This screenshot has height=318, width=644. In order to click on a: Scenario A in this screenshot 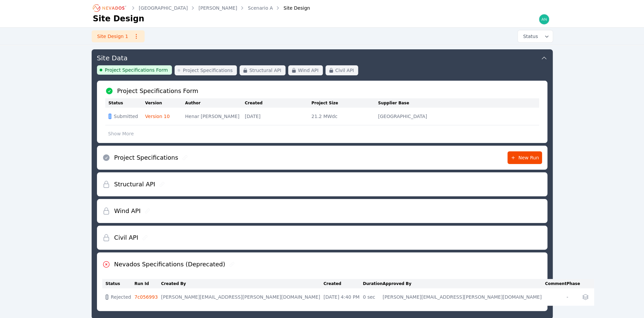, I will do `click(260, 8)`.